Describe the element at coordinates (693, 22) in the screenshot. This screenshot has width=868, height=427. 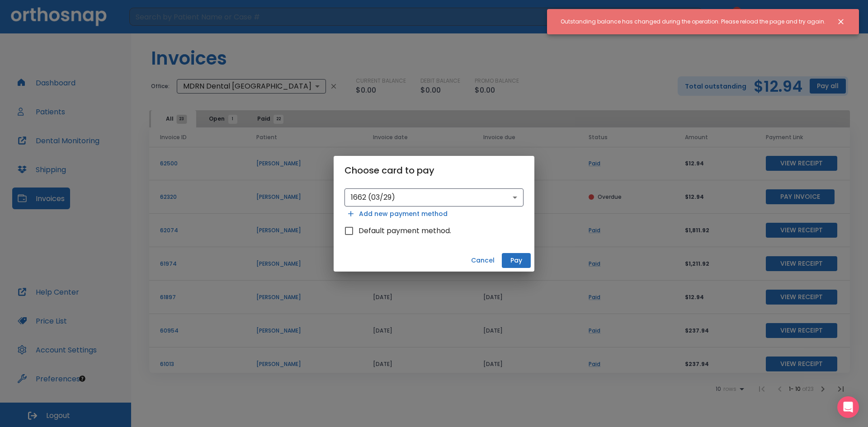
I see `div: Outstanding balance has changed during the operation. Please reload the page and try again.` at that location.